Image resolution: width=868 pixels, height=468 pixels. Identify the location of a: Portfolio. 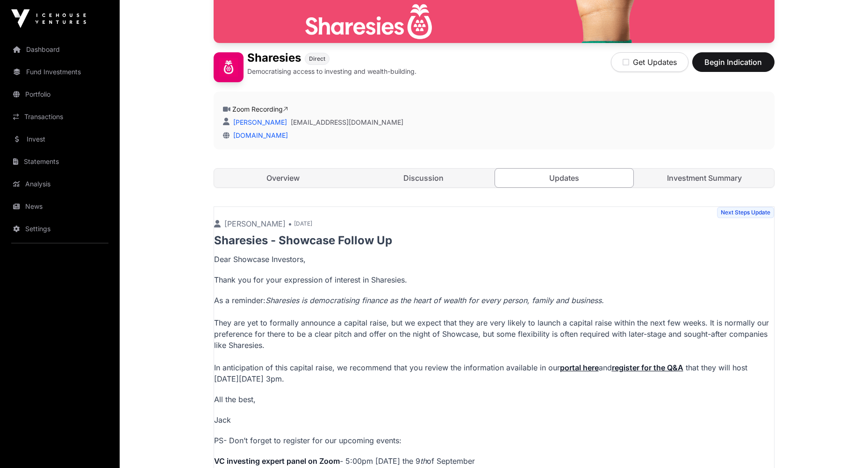
(60, 95).